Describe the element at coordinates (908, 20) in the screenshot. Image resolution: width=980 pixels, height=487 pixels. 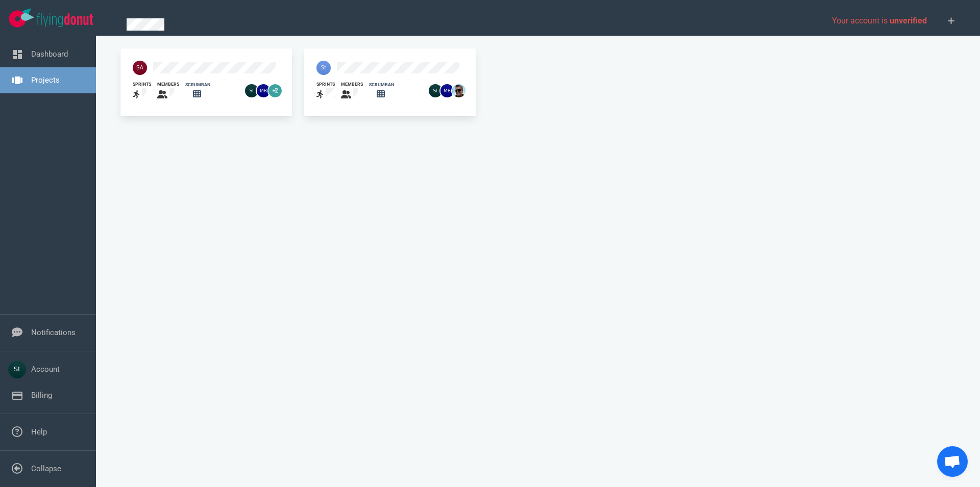
I see `span: unverified` at that location.